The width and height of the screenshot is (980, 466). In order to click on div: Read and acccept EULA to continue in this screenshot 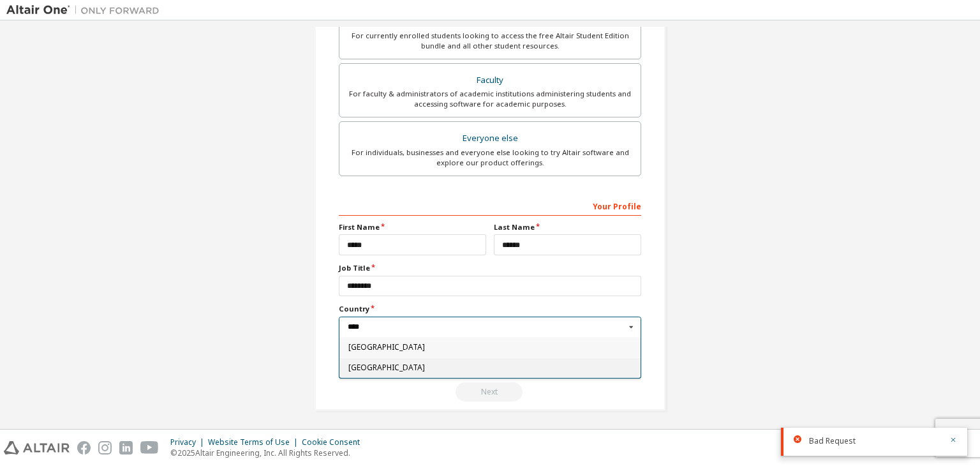, I will do `click(490, 392)`.